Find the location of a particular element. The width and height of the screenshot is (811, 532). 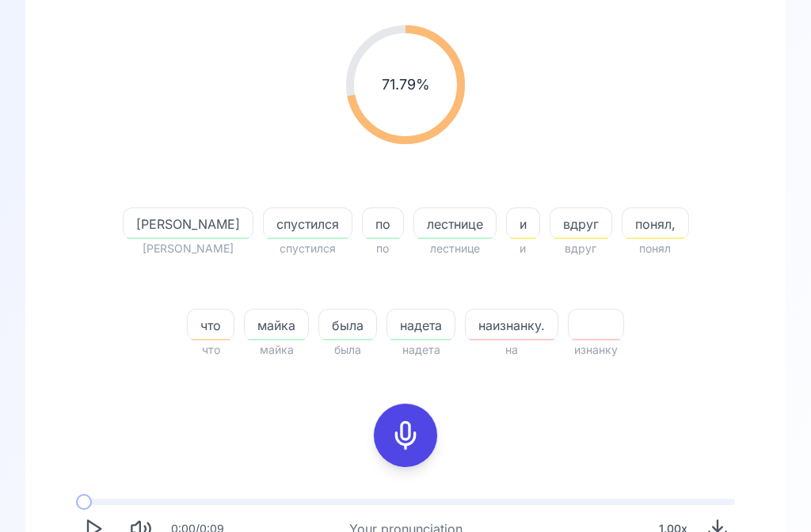

span: 71.79 % is located at coordinates (406, 85).